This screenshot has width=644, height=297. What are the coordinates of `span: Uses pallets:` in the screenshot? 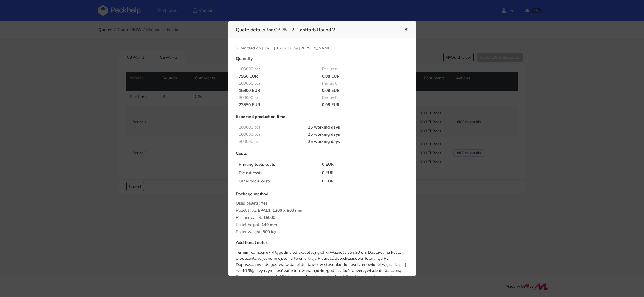 It's located at (248, 203).